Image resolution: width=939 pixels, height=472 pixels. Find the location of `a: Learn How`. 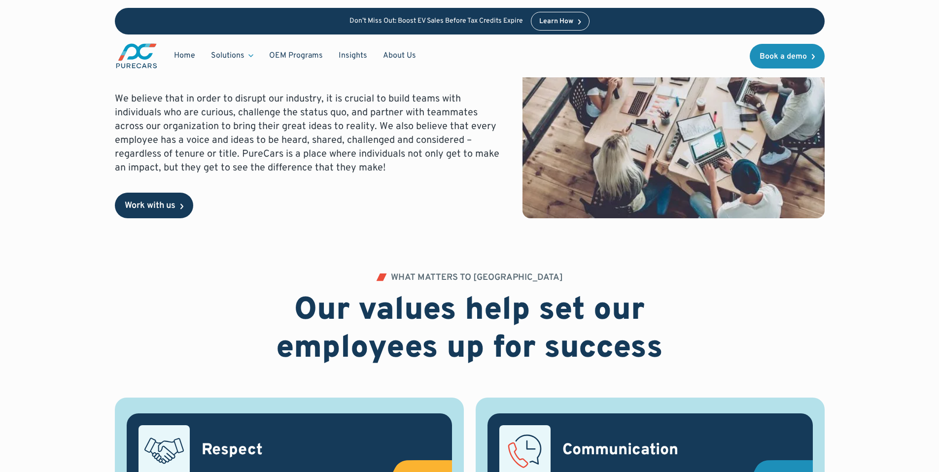

a: Learn How is located at coordinates (560, 21).